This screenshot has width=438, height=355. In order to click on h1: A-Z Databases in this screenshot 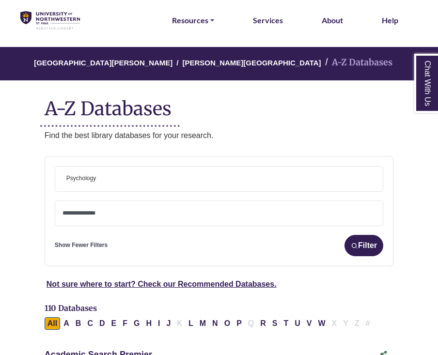, I will do `click(219, 105)`.